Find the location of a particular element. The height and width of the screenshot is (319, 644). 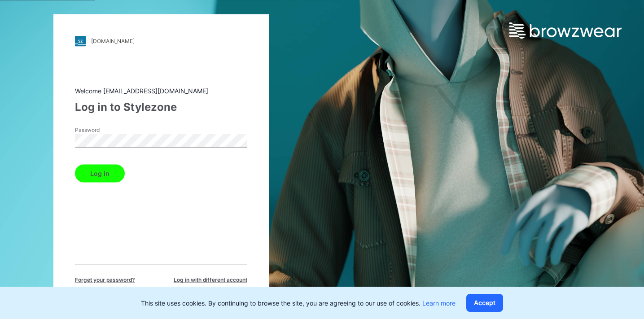

span: Log in with different account is located at coordinates (210, 280).